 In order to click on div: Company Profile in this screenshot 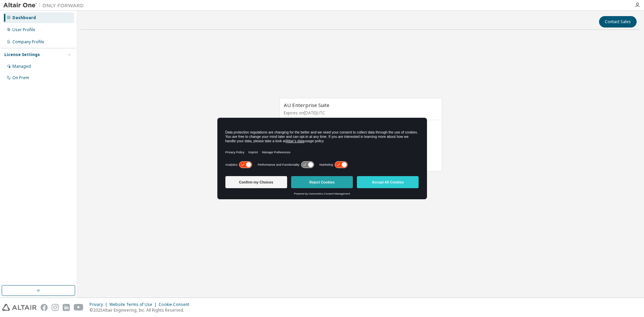, I will do `click(28, 42)`.